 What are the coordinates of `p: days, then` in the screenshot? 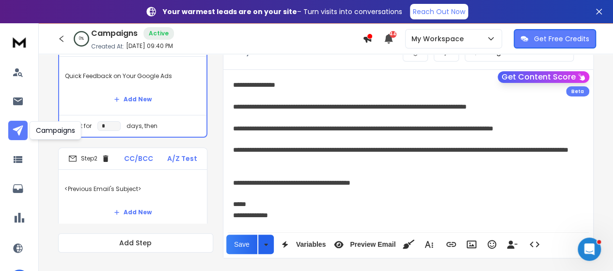 It's located at (142, 126).